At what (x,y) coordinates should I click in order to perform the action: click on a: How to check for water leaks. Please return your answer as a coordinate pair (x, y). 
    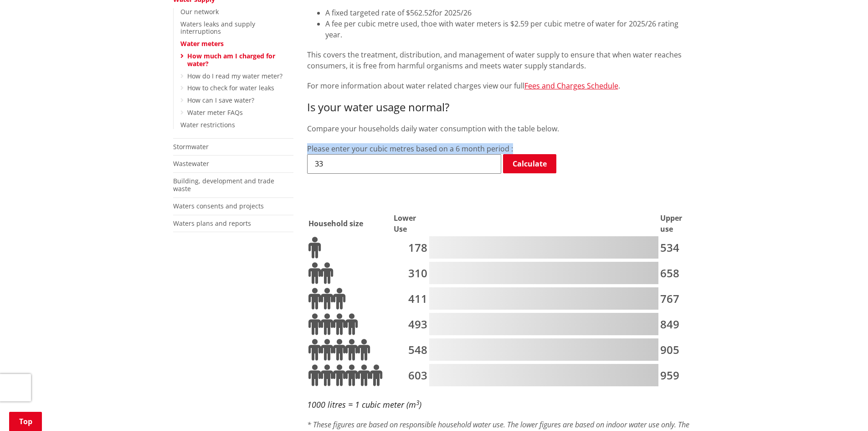
    Looking at the image, I should click on (231, 88).